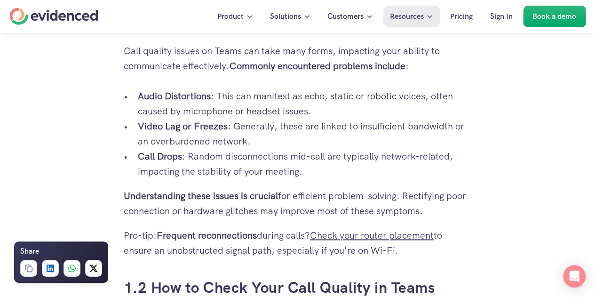  Describe the element at coordinates (345, 16) in the screenshot. I see `p: Customers` at that location.